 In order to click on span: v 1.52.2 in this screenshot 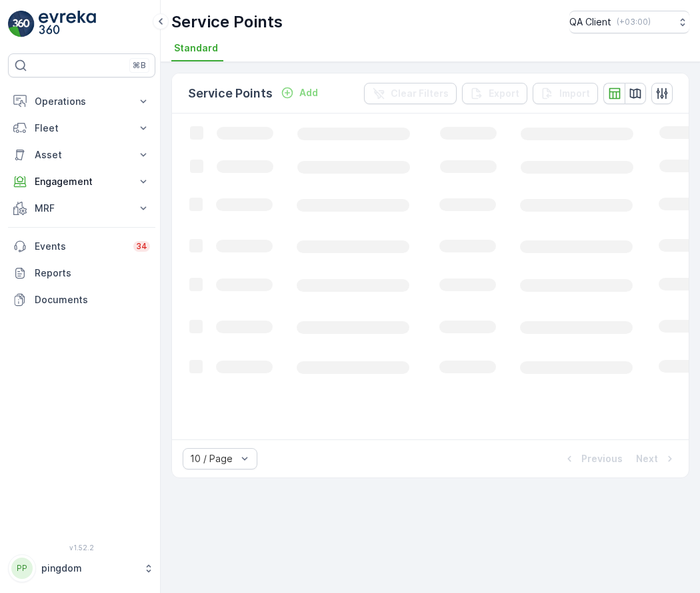, I will do `click(82, 548)`.